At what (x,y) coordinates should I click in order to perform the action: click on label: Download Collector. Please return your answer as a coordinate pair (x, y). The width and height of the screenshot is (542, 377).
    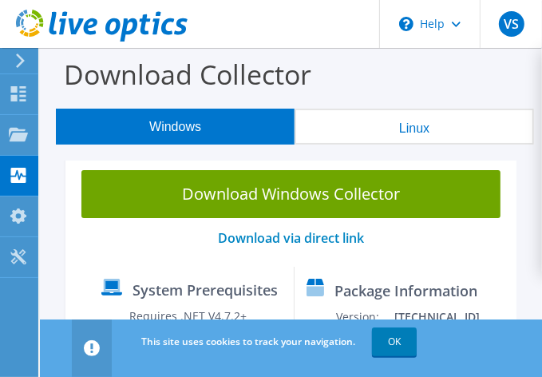
    Looking at the image, I should click on (188, 74).